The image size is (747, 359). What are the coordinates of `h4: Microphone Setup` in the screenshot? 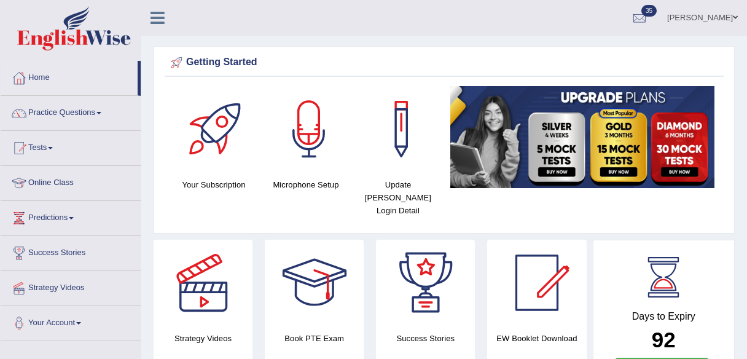 It's located at (306, 184).